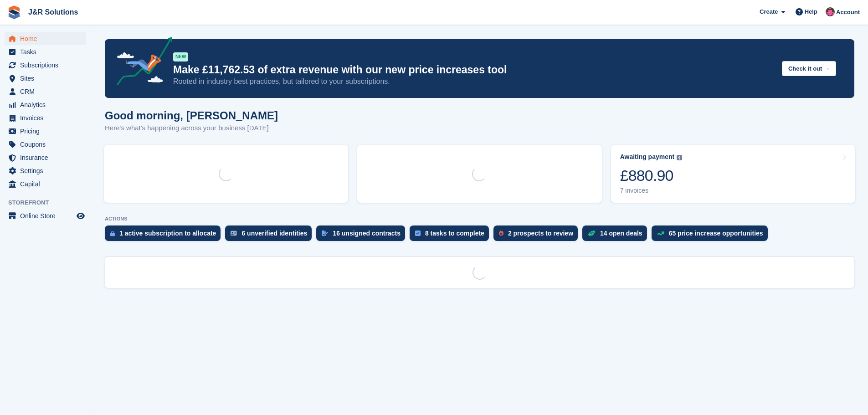 The width and height of the screenshot is (868, 415). Describe the element at coordinates (48, 171) in the screenshot. I see `span: Settings` at that location.